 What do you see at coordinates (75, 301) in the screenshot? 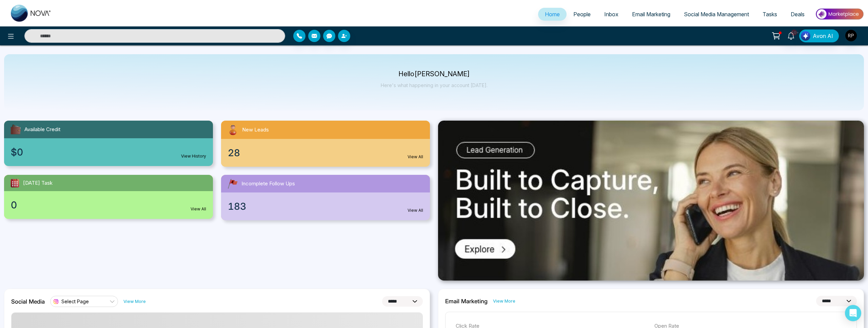
I see `span: Select Page` at bounding box center [75, 301].